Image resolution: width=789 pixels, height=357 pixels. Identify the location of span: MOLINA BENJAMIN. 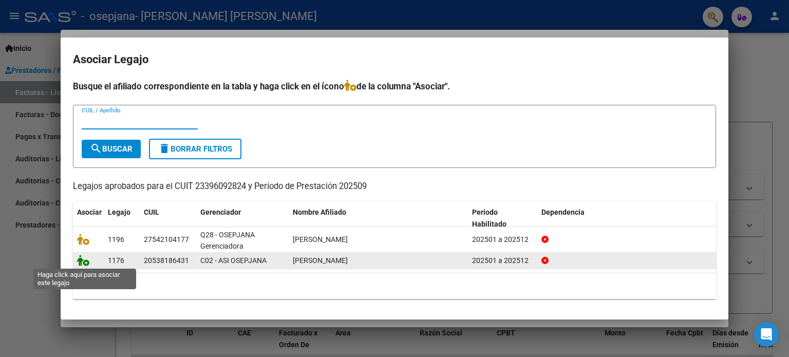
(320, 260).